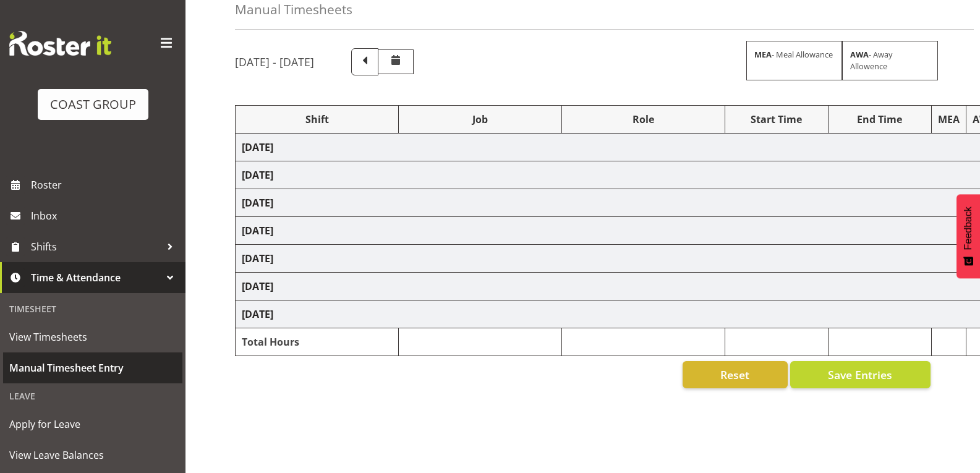  What do you see at coordinates (105, 185) in the screenshot?
I see `span: Roster` at bounding box center [105, 185].